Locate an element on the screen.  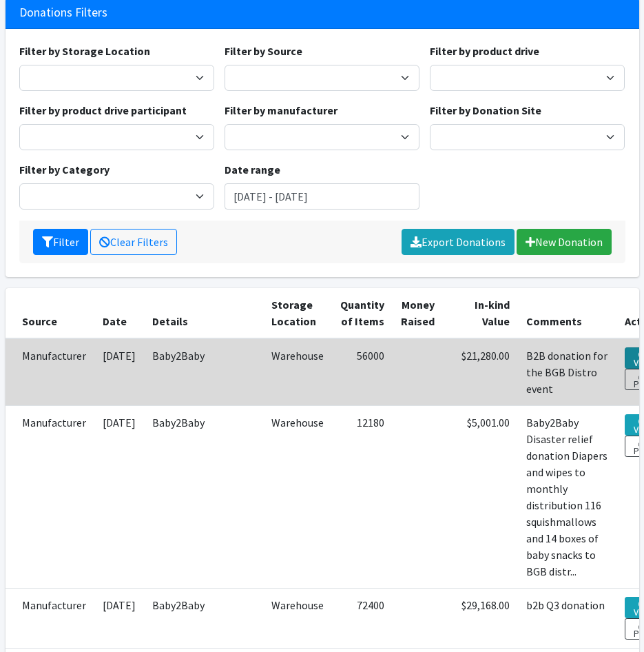
label: Filter by Category is located at coordinates (64, 169).